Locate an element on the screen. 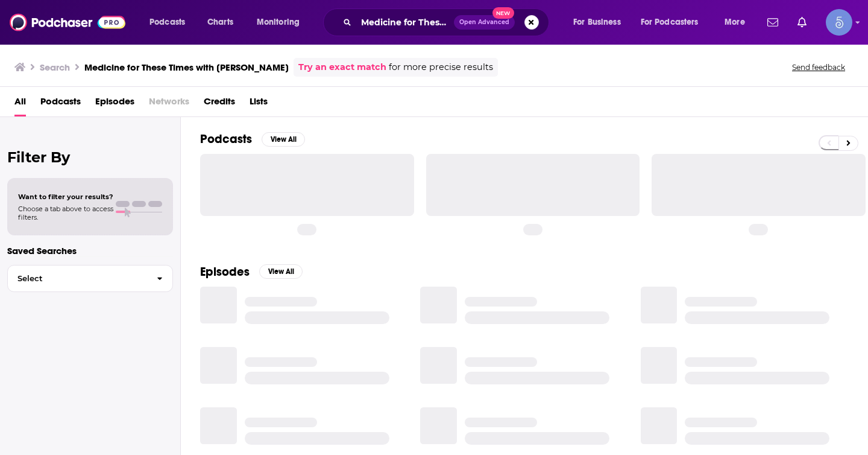  button: Open AdvancedNew is located at coordinates (484, 22).